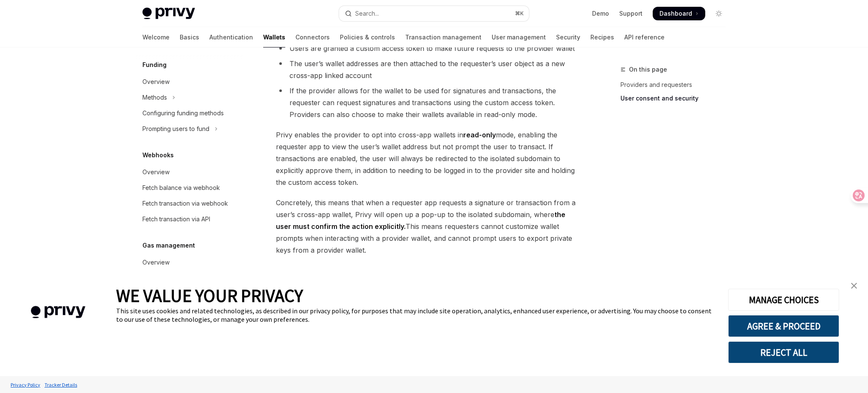  Describe the element at coordinates (190, 219) in the screenshot. I see `a: Fetch transaction via API` at that location.